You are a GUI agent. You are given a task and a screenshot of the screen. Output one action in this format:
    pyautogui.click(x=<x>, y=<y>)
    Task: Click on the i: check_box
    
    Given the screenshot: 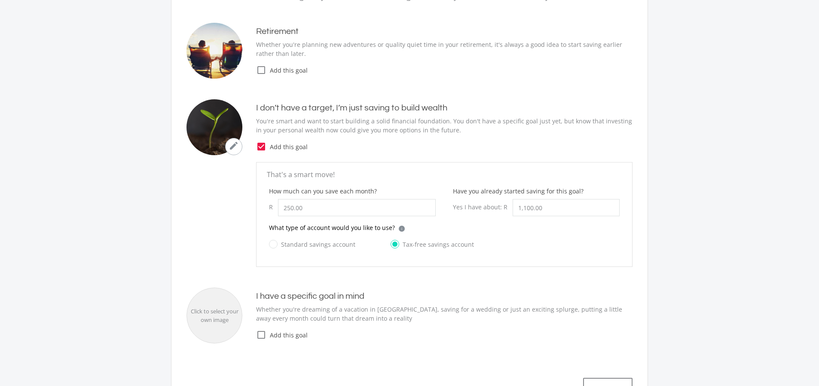 What is the action you would take?
    pyautogui.click(x=261, y=147)
    